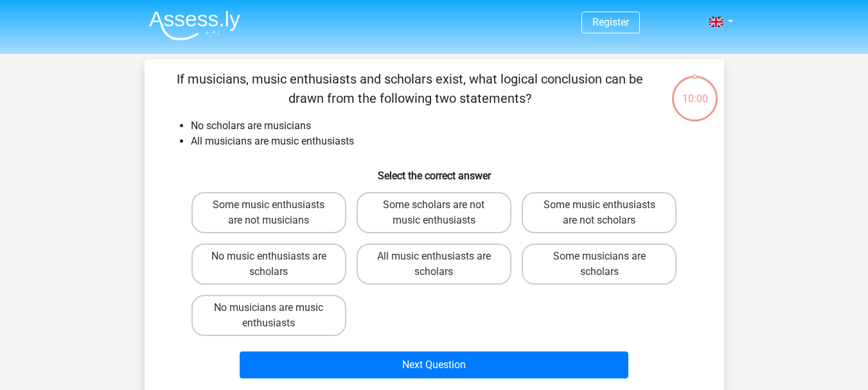 The image size is (868, 390). Describe the element at coordinates (269, 315) in the screenshot. I see `label: No musicians are music enthusiasts` at that location.